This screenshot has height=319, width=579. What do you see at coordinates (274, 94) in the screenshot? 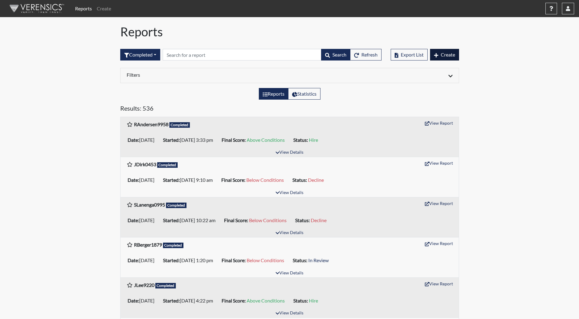
I see `label: View the list of reports` at bounding box center [274, 94].